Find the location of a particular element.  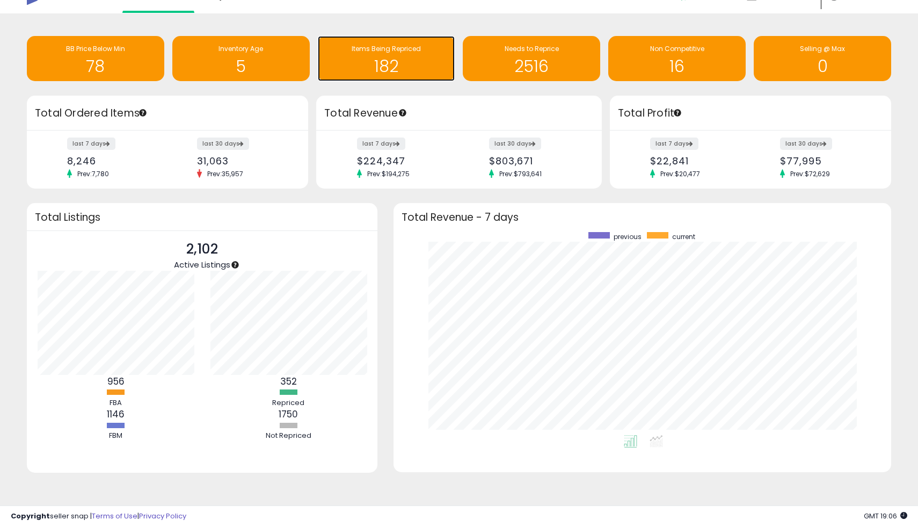

a: BB Price Below Min 78 is located at coordinates (96, 59).